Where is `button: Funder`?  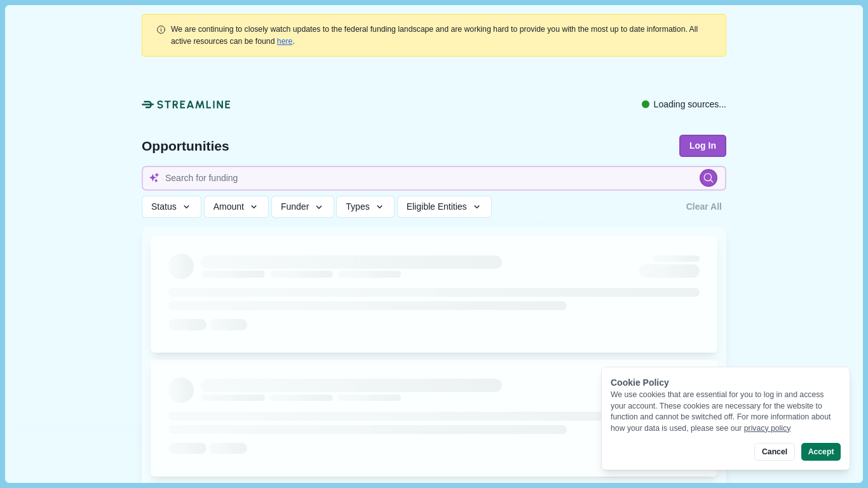
button: Funder is located at coordinates (303, 206).